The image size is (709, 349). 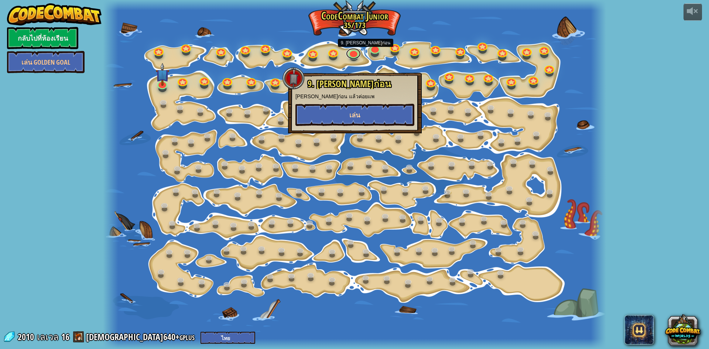 I want to click on a: กลับไปที่ห้องเรียน, so click(x=42, y=38).